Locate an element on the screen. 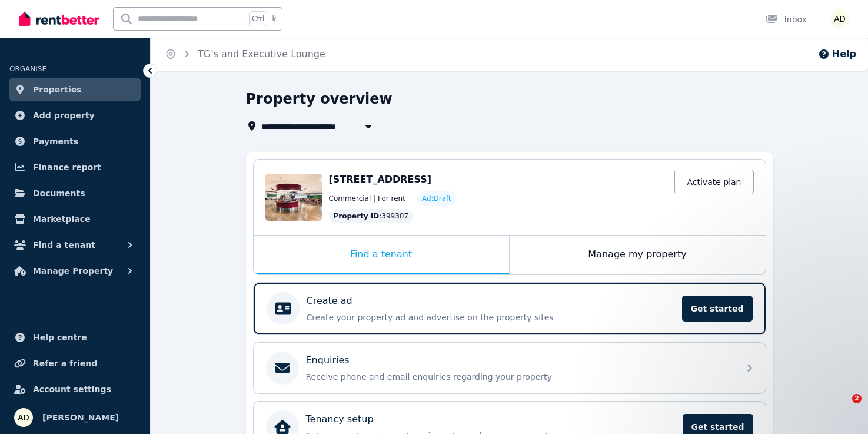 This screenshot has width=868, height=434. p: Receive phone and email enquiries regarding your property is located at coordinates (519, 377).